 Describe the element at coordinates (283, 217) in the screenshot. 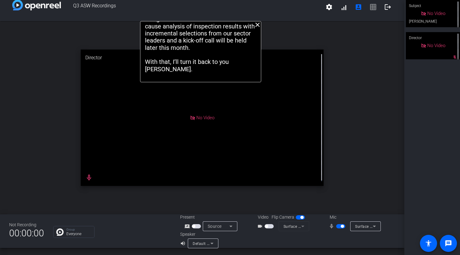

I see `span: Flip Camera` at that location.